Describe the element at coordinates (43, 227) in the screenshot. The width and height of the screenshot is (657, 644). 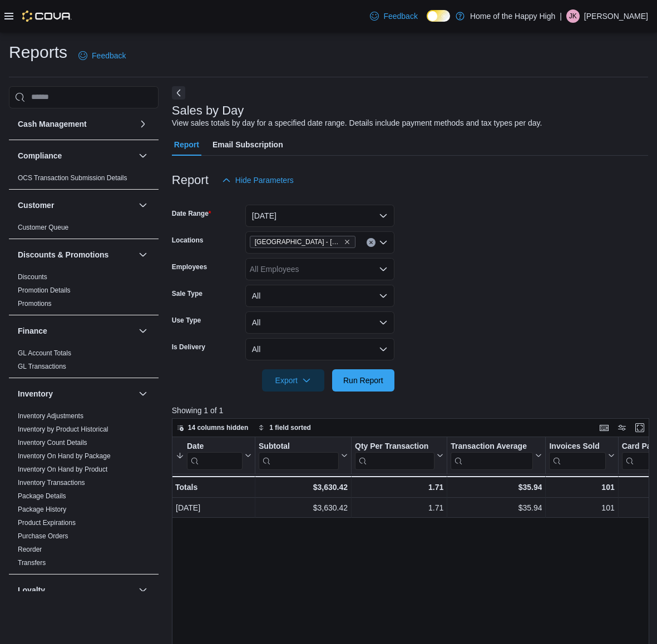
I see `span: Customer Queue` at that location.